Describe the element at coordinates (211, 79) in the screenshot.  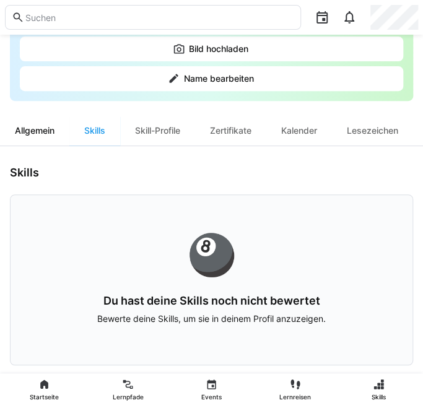
I see `button: Name bearbeiten` at that location.